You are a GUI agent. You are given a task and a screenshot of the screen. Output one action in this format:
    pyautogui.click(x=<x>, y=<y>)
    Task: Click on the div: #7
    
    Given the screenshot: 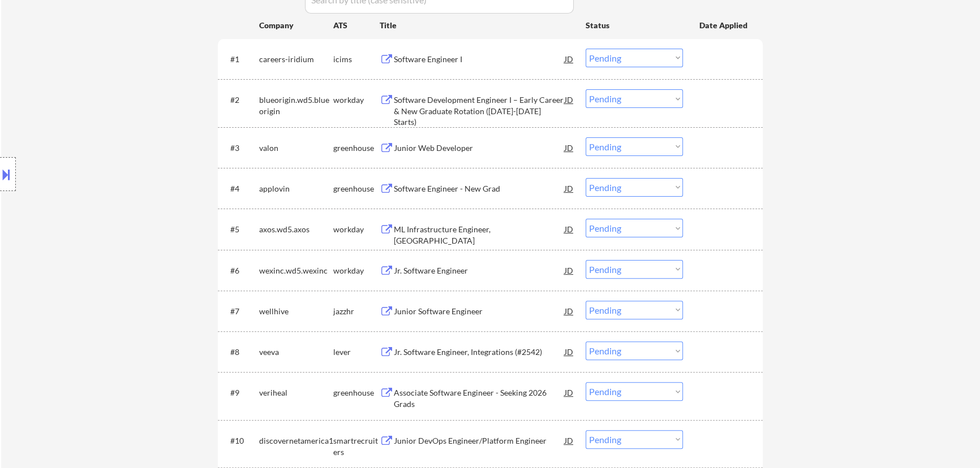 What is the action you would take?
    pyautogui.click(x=240, y=312)
    